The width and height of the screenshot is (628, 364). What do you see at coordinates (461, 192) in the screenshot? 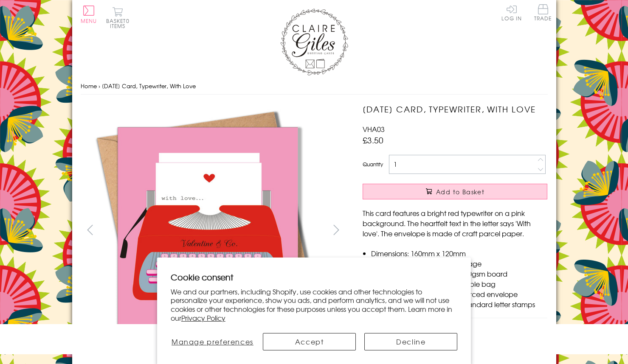
I see `span: Add to Basket` at bounding box center [461, 192].